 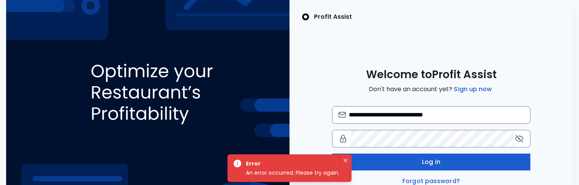 What do you see at coordinates (432, 162) in the screenshot?
I see `span: Log in` at bounding box center [432, 162].